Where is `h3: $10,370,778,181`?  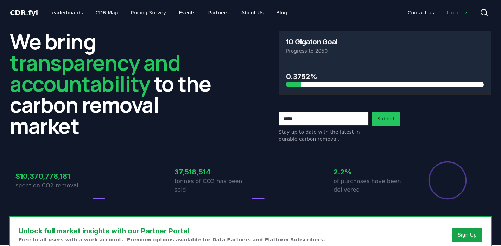 h3: $10,370,778,181 is located at coordinates (53, 176).